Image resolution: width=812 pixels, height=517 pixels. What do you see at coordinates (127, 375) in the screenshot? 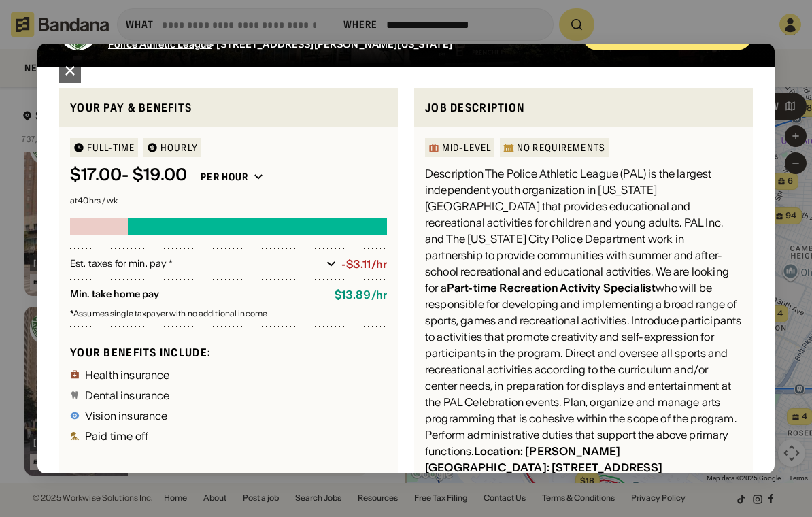
I see `div: Health insurance` at bounding box center [127, 375].